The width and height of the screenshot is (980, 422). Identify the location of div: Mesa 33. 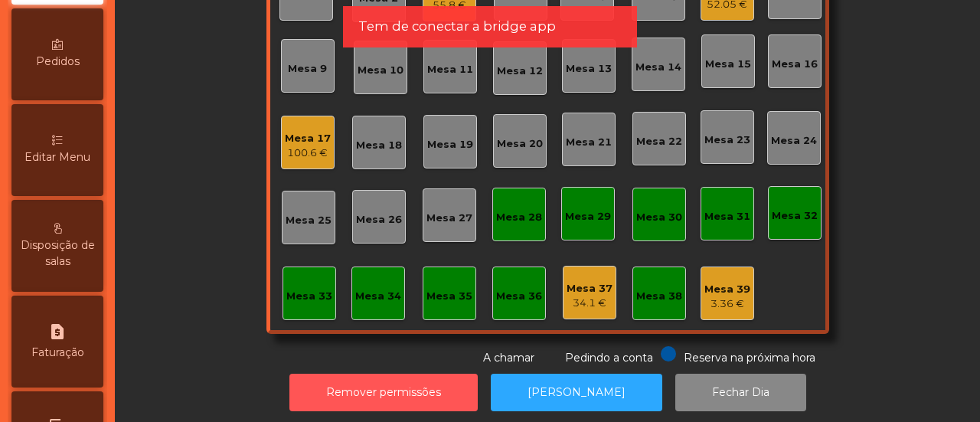
(310, 296).